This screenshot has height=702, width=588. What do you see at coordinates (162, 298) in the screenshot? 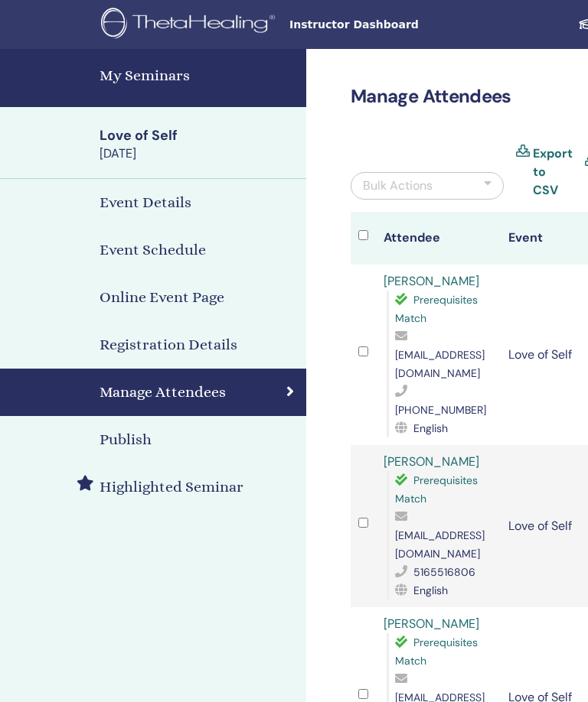
I see `h4: Online Event Page` at bounding box center [162, 298].